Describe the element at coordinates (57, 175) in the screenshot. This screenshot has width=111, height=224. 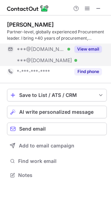
I see `button: Notes` at that location.